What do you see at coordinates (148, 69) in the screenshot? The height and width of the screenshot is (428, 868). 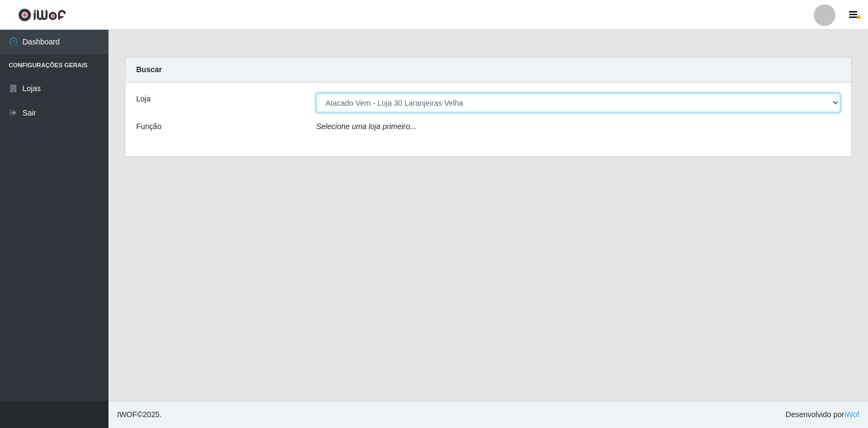 I see `strong: Buscar` at bounding box center [148, 69].